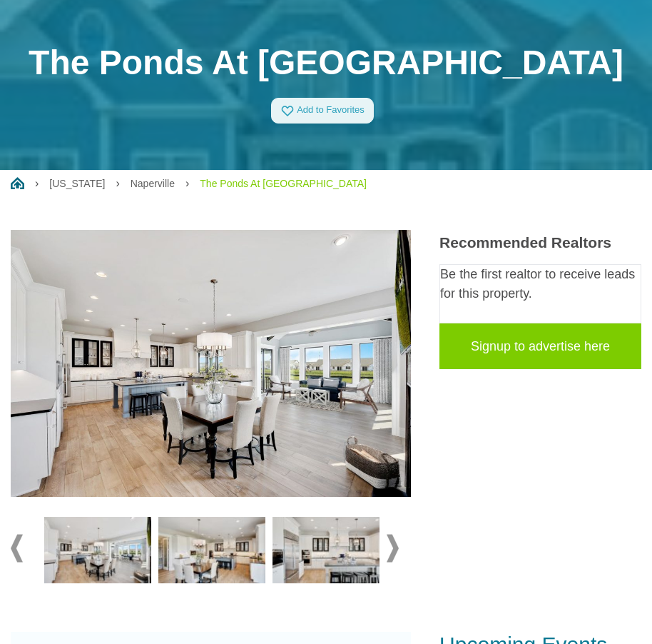  What do you see at coordinates (540, 242) in the screenshot?
I see `h3: Recommended Realtors` at bounding box center [540, 242].